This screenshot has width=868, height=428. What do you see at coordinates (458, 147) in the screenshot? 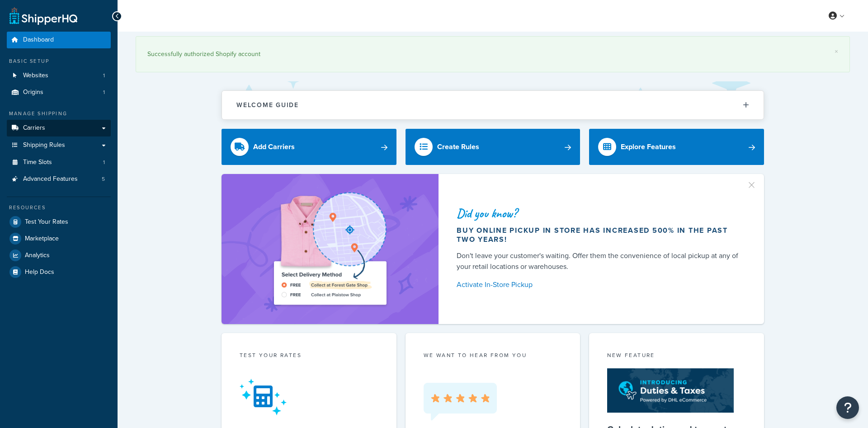
I see `div: Create Rules` at bounding box center [458, 147].